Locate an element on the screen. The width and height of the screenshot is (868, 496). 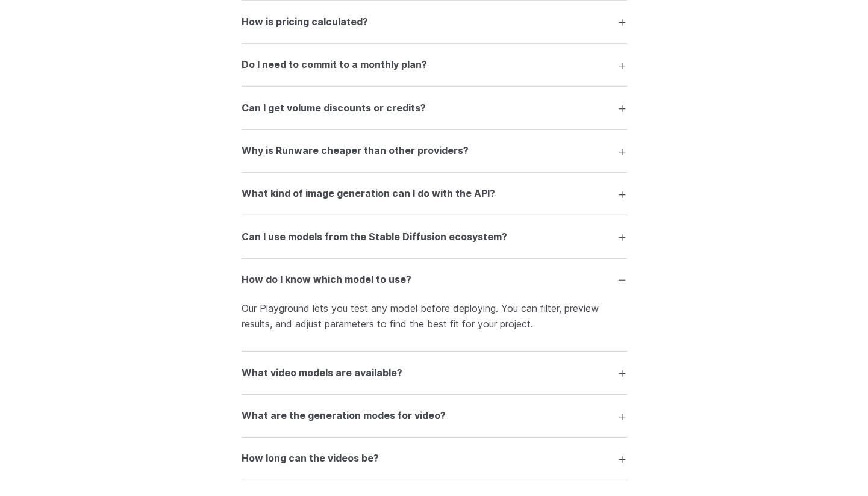
summary: How long can the videos be? is located at coordinates (434, 458).